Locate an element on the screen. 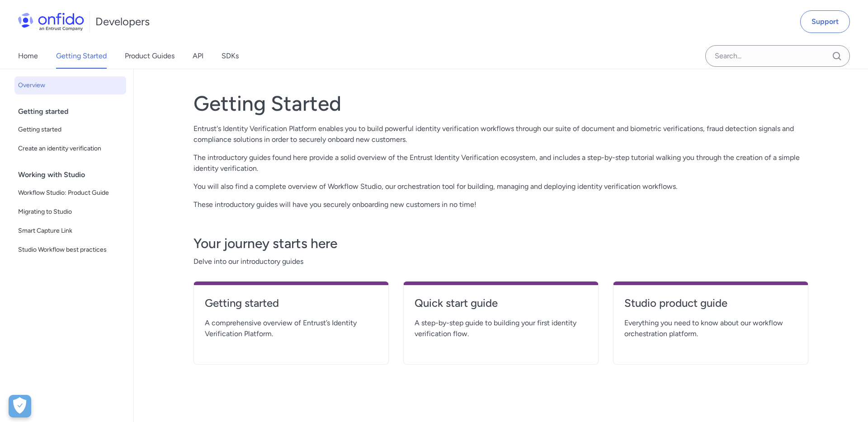  a: API is located at coordinates (198, 56).